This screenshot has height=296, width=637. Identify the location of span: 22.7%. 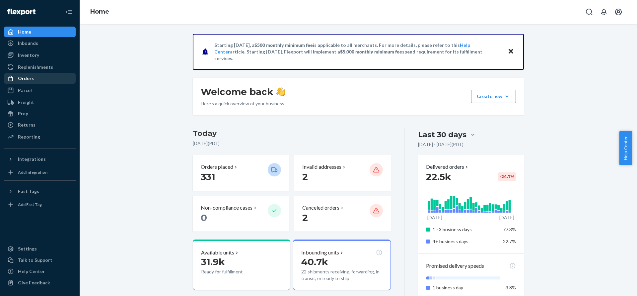
(509, 241).